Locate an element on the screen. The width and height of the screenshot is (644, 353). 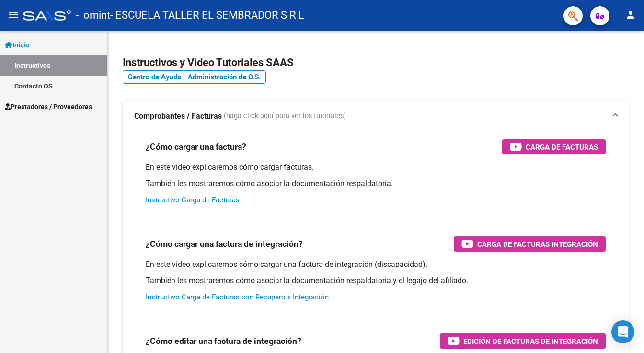
button: Edición de Facturas de integración is located at coordinates (523, 341).